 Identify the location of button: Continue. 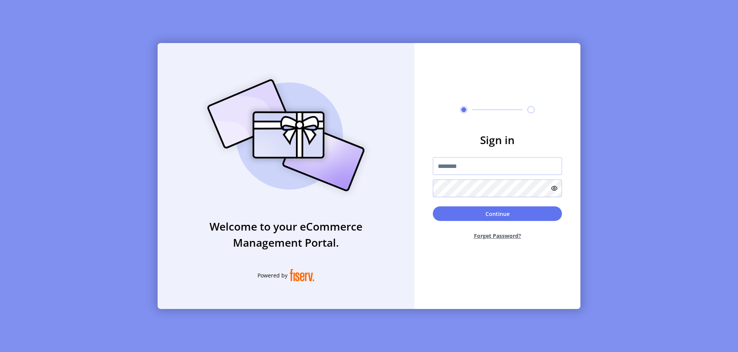
(498, 214).